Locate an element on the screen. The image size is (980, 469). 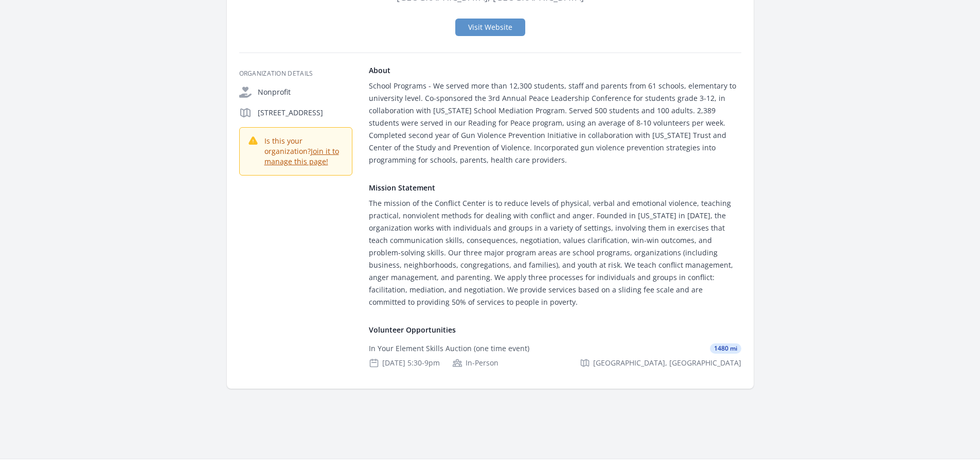
p: Is this your organization? is located at coordinates (304, 151).